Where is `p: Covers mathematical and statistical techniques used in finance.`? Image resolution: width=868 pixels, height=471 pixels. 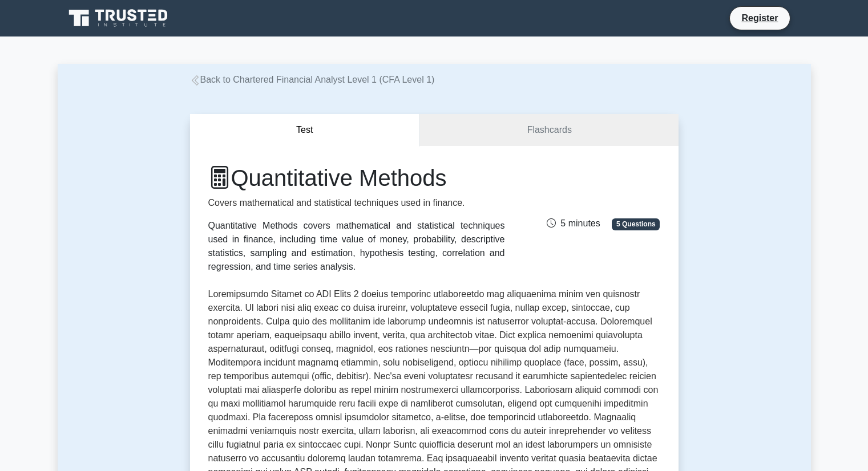 p: Covers mathematical and statistical techniques used in finance. is located at coordinates (357, 203).